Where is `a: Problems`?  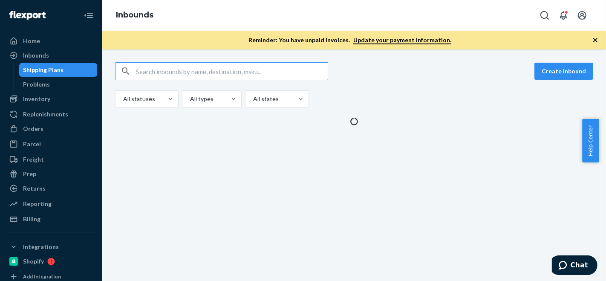
a: Problems is located at coordinates (58, 84).